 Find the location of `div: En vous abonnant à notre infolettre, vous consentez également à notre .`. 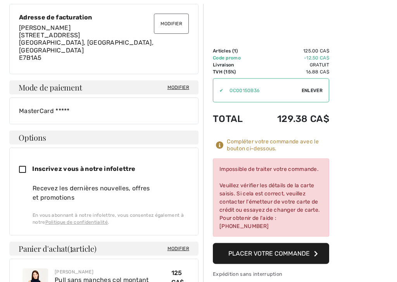

div: En vous abonnant à notre infolettre, vous consentez également à notre . is located at coordinates (111, 219).